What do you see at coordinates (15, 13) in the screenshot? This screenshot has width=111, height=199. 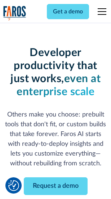 I see `a: home` at bounding box center [15, 13].